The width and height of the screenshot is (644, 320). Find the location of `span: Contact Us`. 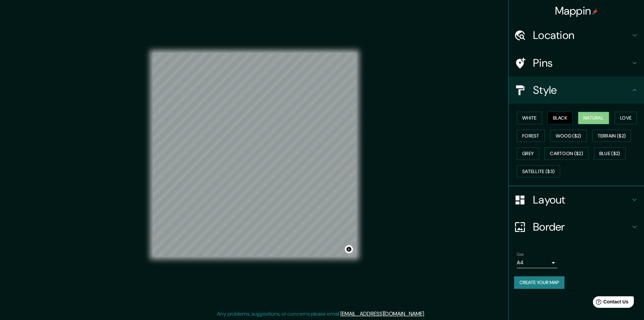

span: Contact Us is located at coordinates (32, 8).